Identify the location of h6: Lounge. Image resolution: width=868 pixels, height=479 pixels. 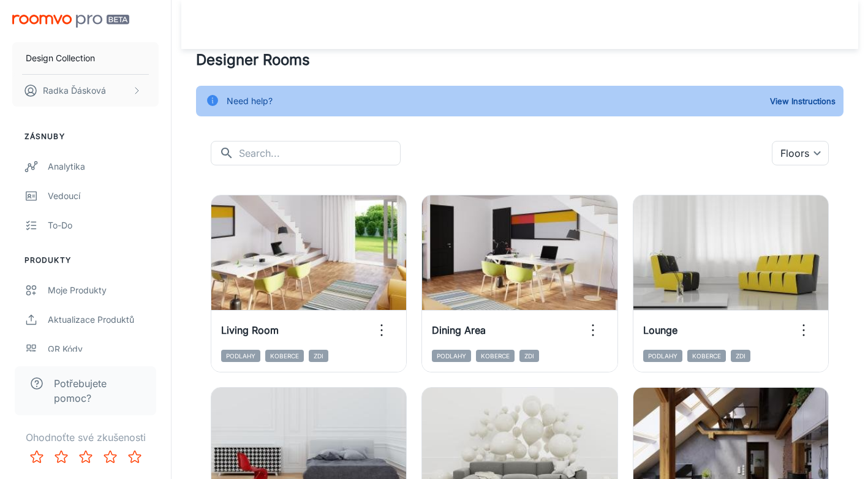
(661, 330).